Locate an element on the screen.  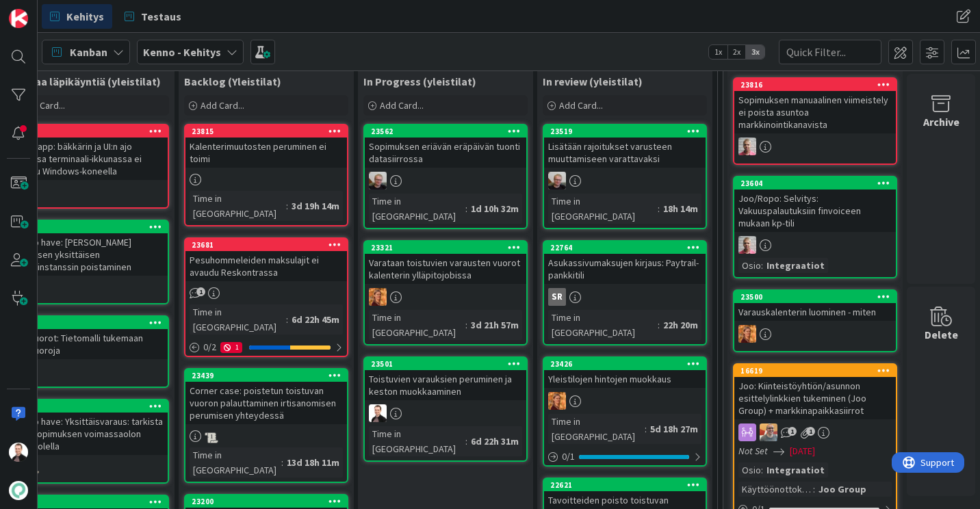
span: Support is located at coordinates (45, 10).